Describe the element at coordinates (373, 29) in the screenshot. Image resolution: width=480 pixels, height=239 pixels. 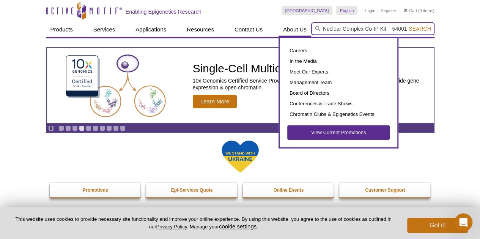
I see `input: Keyword, Cat. No.` at that location.